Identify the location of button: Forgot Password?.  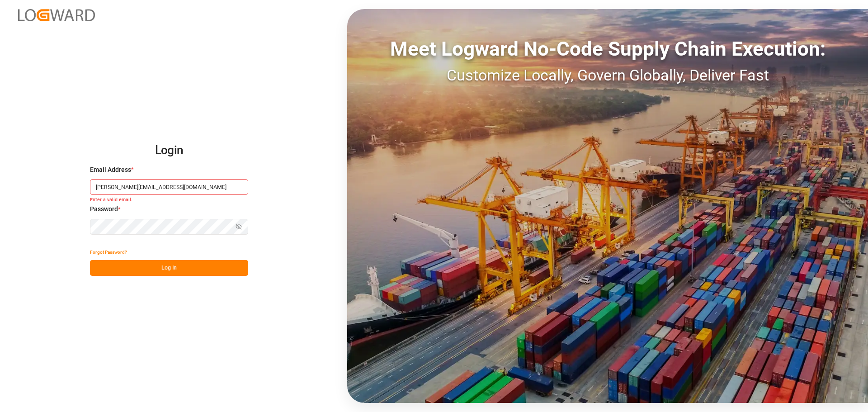
(108, 252).